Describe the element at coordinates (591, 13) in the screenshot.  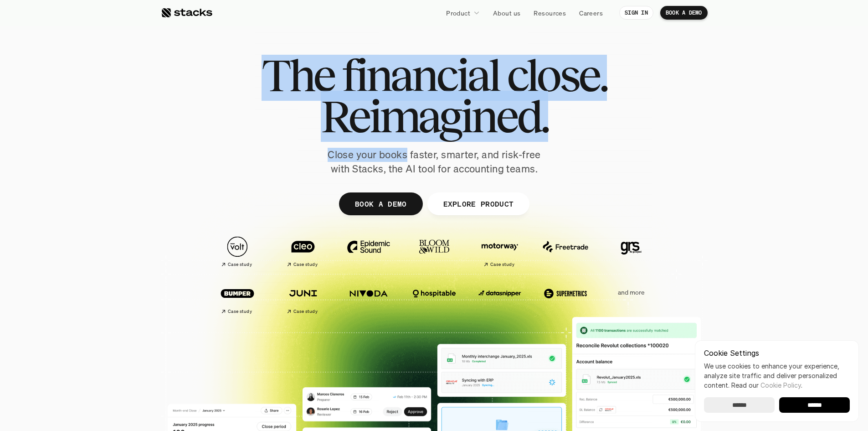
I see `a: Careers` at that location.